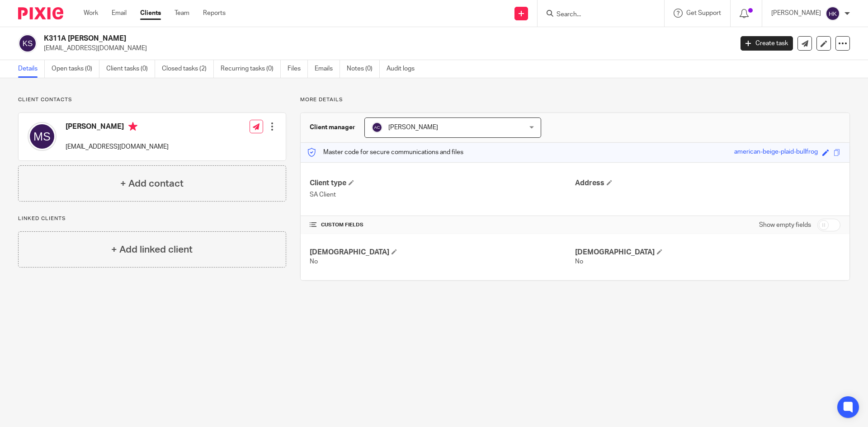 The image size is (868, 427). I want to click on a: Work, so click(91, 13).